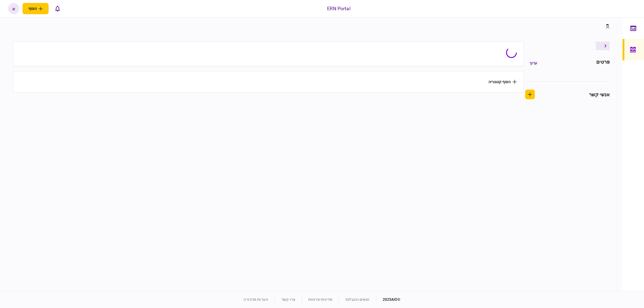 This screenshot has width=644, height=308. Describe the element at coordinates (533, 63) in the screenshot. I see `button: ערוך` at that location.